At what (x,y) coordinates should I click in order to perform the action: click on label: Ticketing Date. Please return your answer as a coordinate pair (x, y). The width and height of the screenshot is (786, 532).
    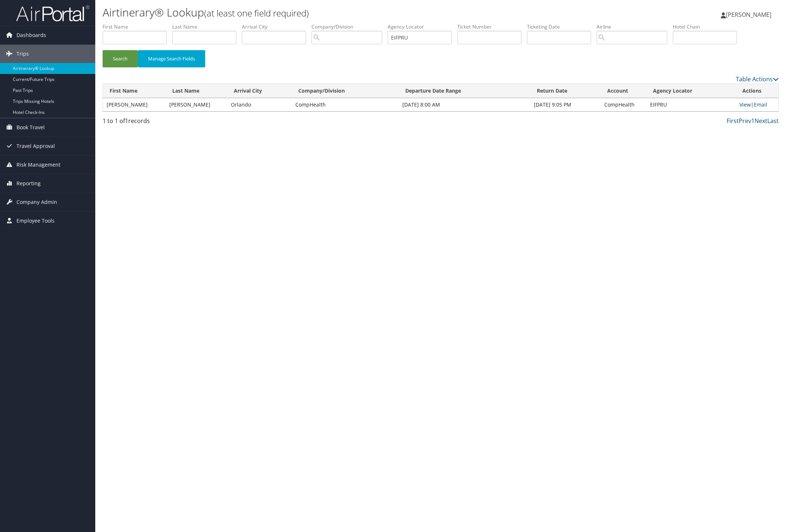
    Looking at the image, I should click on (562, 26).